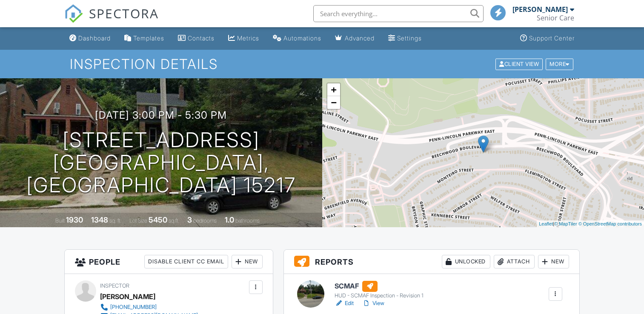 The image size is (644, 314). I want to click on div: Advanced, so click(360, 38).